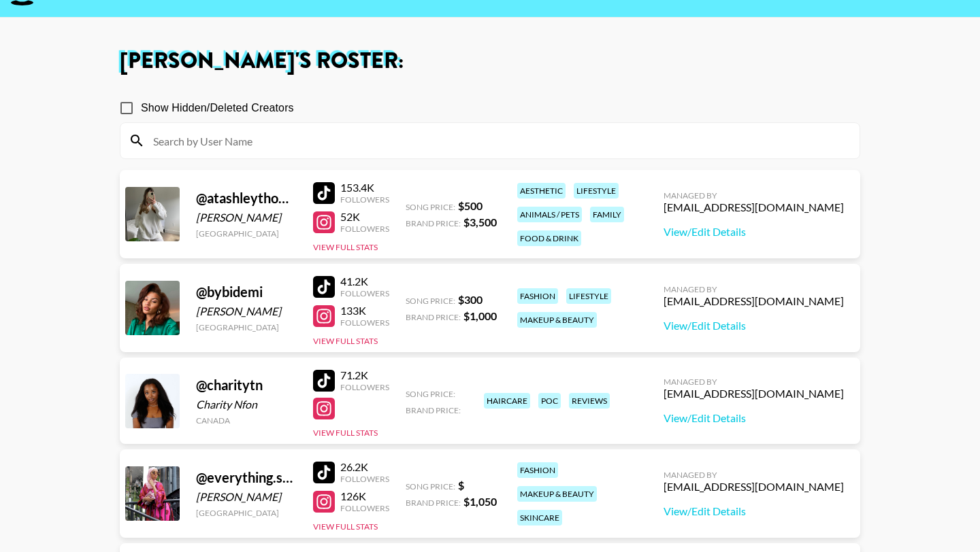 This screenshot has width=980, height=552. I want to click on div: food & drink, so click(549, 238).